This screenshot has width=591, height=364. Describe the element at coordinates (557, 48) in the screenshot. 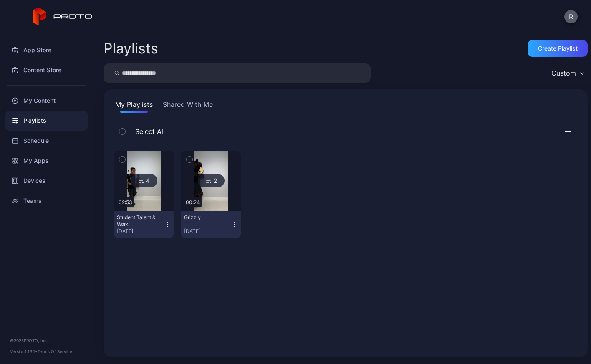

I see `div: Create Playlist` at that location.